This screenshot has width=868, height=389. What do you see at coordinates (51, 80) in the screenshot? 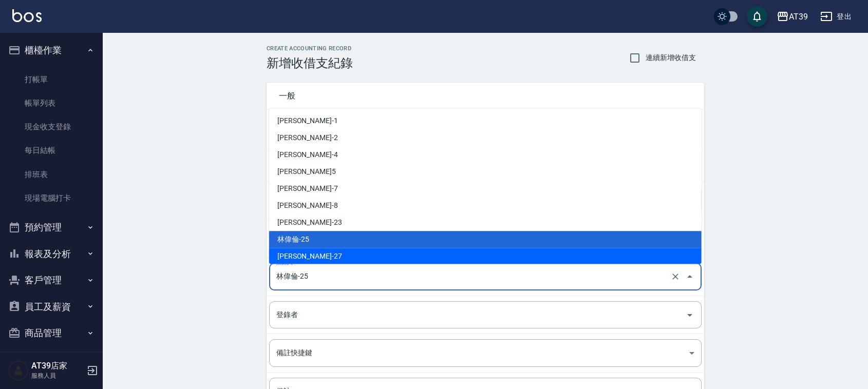
I see `a: 打帳單` at bounding box center [51, 80].